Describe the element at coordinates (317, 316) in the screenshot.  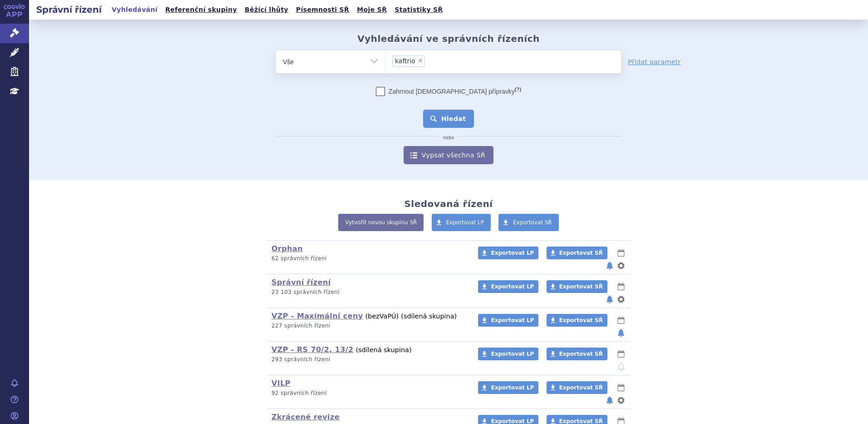
I see `a: VZP - Maximální ceny` at that location.